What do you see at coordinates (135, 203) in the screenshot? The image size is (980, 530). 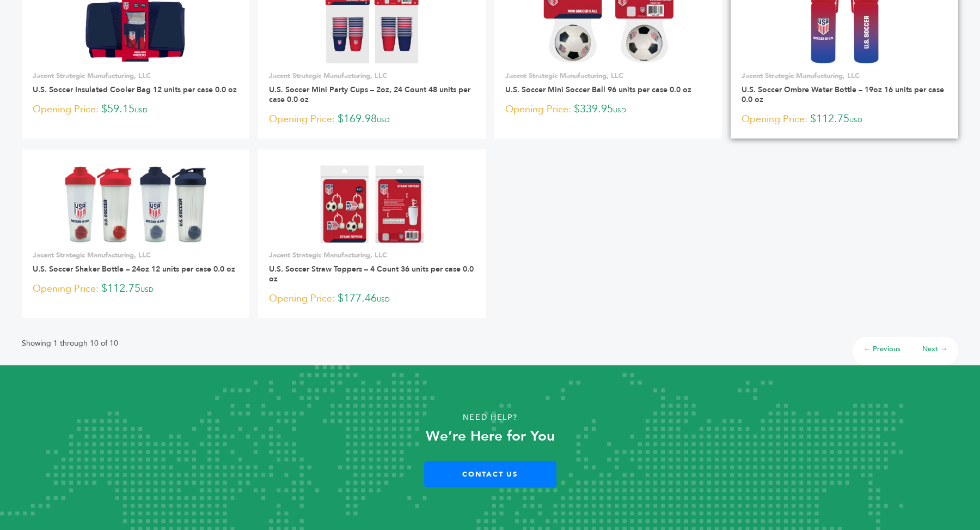 I see `img: U.S. Soccer Shaker Bottle – 24oz 12 units per case 0.0 oz` at bounding box center [135, 203].